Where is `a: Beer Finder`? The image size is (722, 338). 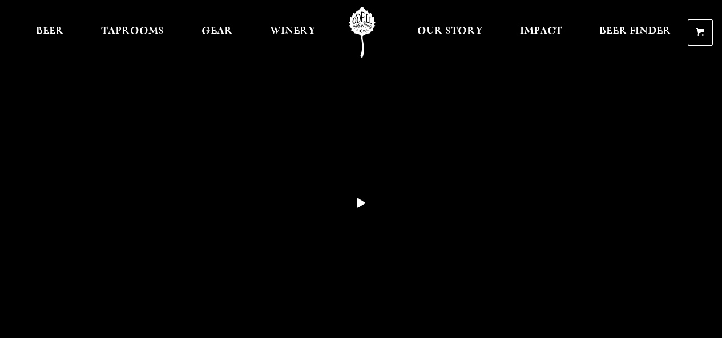
a: Beer Finder is located at coordinates (635, 33).